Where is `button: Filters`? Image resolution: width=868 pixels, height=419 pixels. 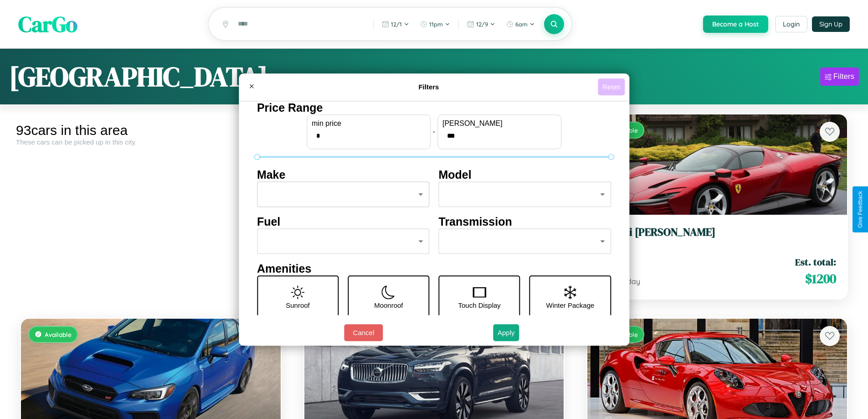 button: Filters is located at coordinates (839, 77).